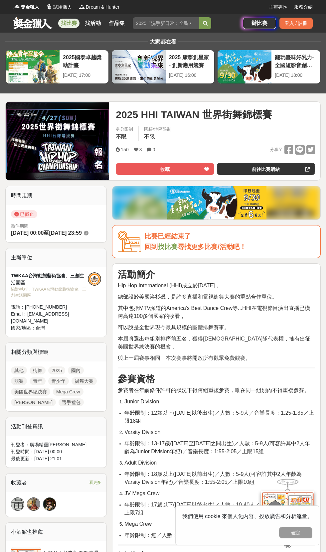  I want to click on a: 2025, so click(57, 370).